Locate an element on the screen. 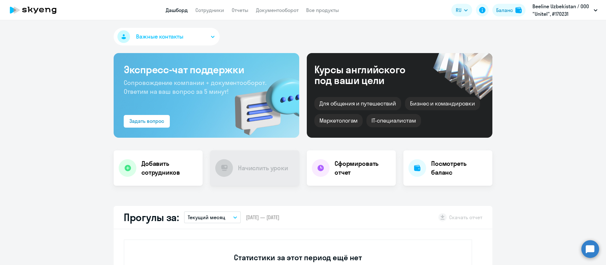 This screenshot has width=606, height=265. div: Баланс is located at coordinates (505, 10).